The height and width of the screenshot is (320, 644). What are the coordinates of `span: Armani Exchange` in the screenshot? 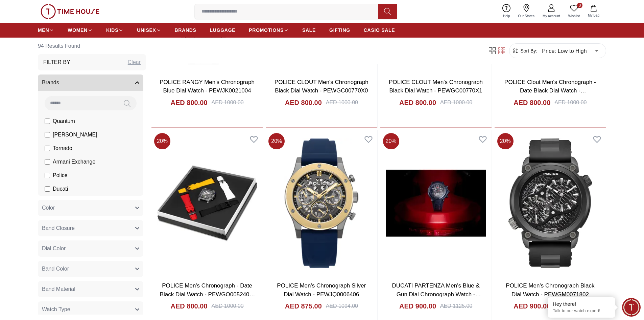 It's located at (74, 162).